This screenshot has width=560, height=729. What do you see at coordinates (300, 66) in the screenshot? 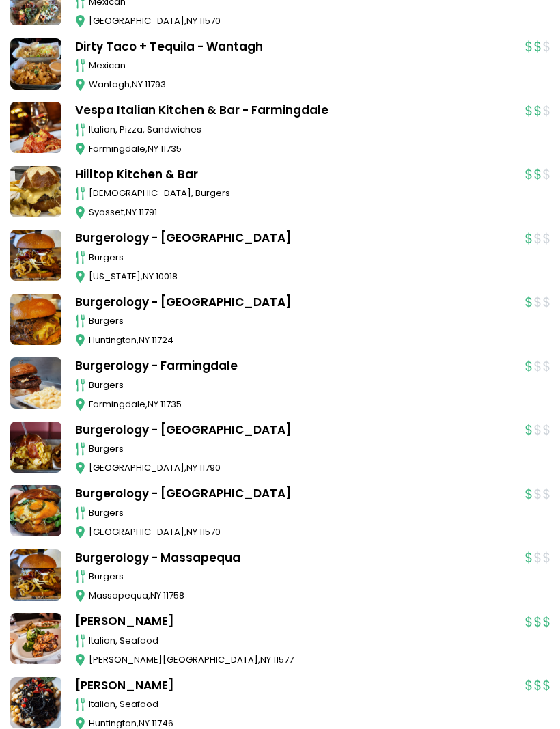
I see `div: mexican` at bounding box center [300, 66].